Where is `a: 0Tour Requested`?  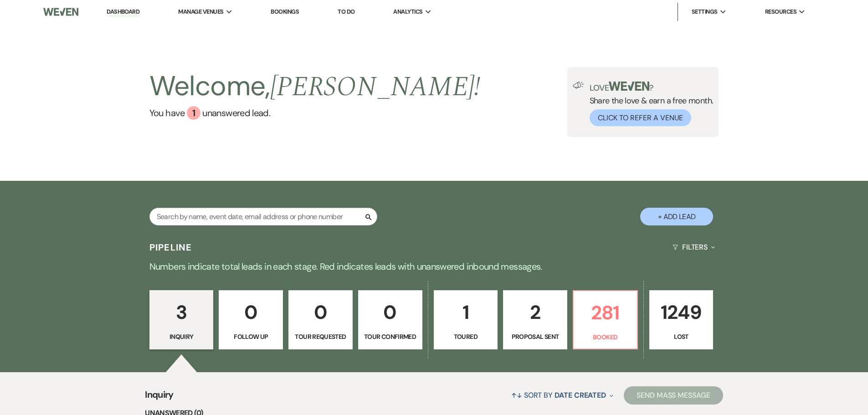 a: 0Tour Requested is located at coordinates (320, 320).